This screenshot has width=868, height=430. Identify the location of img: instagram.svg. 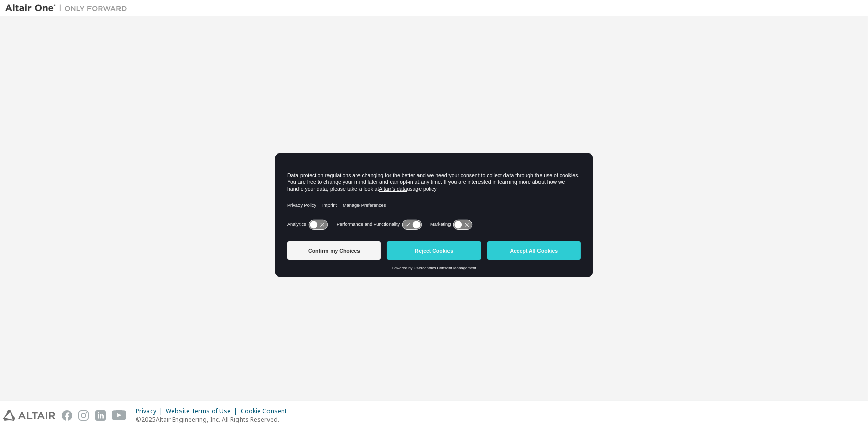
(83, 415).